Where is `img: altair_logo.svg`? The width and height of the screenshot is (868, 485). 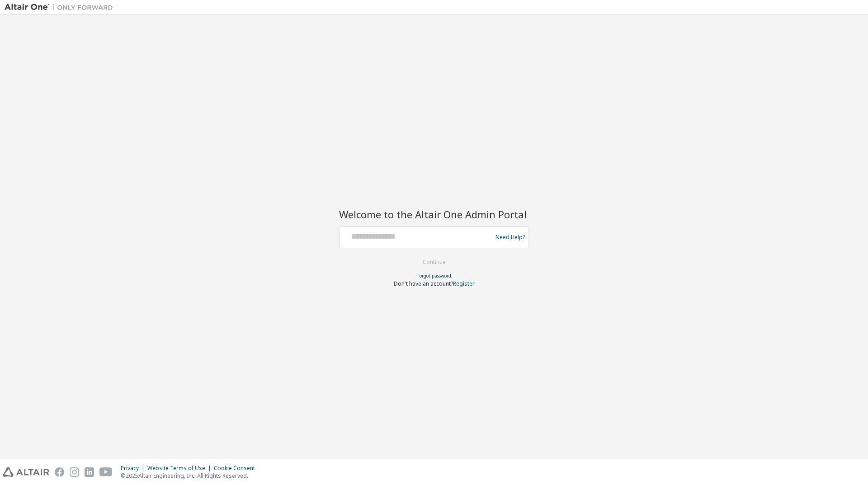
img: altair_logo.svg is located at coordinates (26, 472).